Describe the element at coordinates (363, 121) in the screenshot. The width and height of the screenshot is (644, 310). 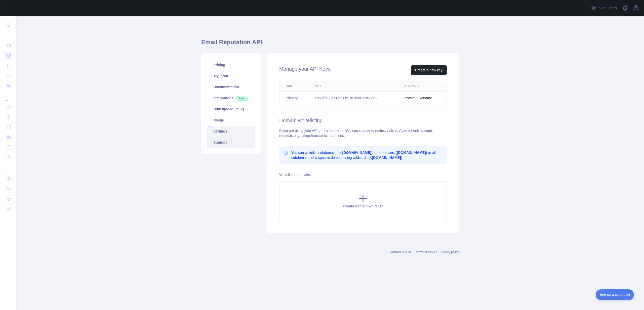
I see `h2: Domain whitelisting` at that location.